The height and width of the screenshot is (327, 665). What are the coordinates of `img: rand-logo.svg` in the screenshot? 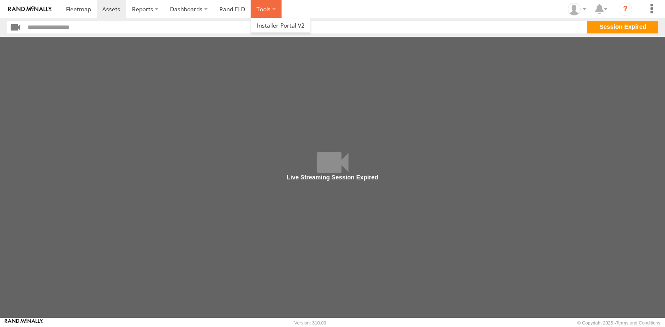 It's located at (30, 9).